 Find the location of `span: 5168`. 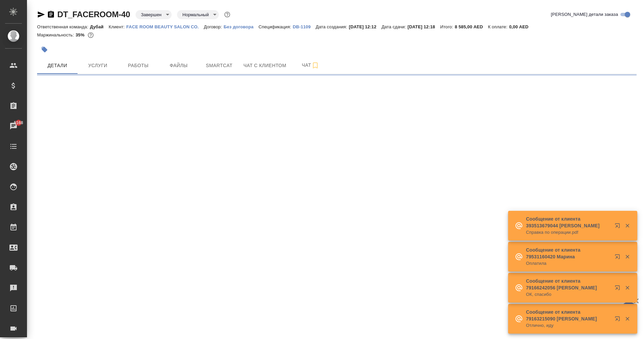

span: 5168 is located at coordinates (18, 123).